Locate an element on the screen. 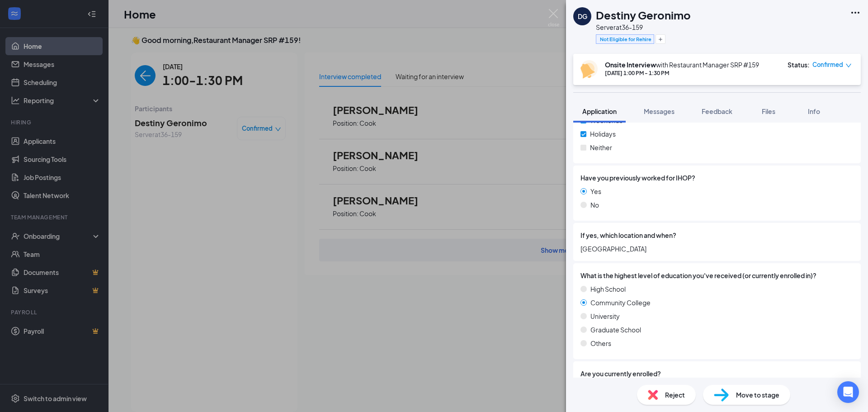  span: Are you currently enrolled? is located at coordinates (621, 373).